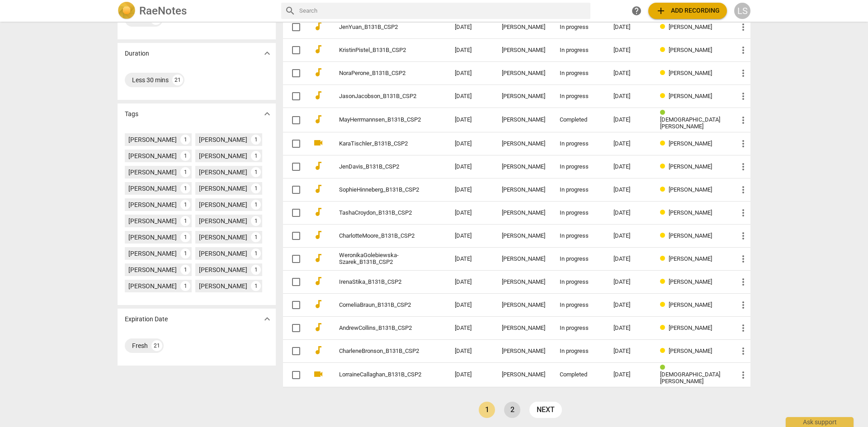  What do you see at coordinates (381, 351) in the screenshot?
I see `a: CharleneBronson_B131B_CSP2` at bounding box center [381, 351].